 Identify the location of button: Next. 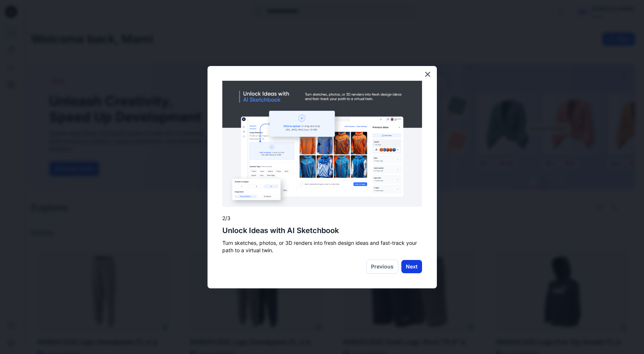
(411, 267).